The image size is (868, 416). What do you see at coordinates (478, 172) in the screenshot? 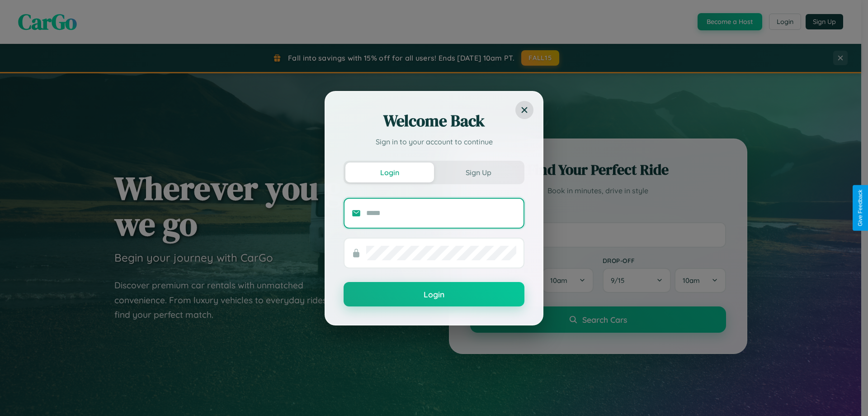
I see `button: Sign Up` at bounding box center [478, 172].